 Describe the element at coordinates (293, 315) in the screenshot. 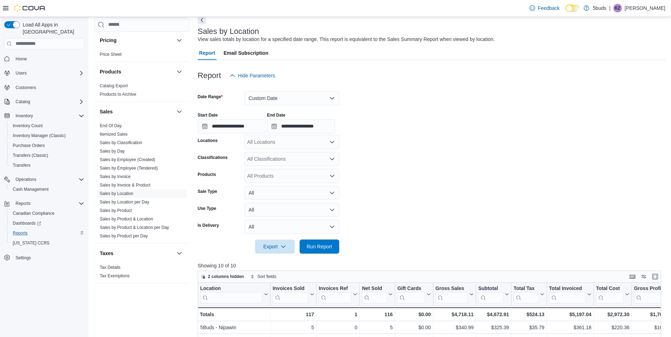

I see `div: 117` at that location.